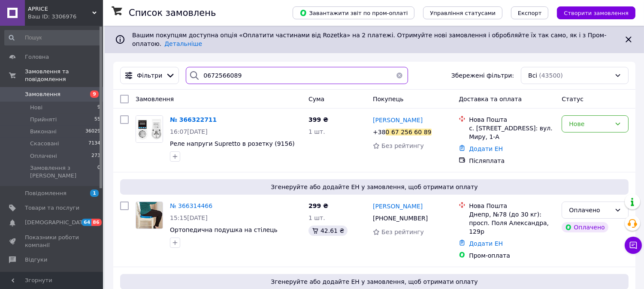 The image size is (644, 289). I want to click on button: Створити замовлення, so click(596, 13).